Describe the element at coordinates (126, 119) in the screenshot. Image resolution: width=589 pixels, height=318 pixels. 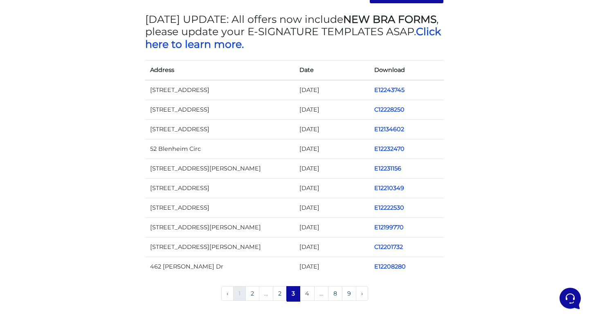
I see `a: Open Help Center` at that location.